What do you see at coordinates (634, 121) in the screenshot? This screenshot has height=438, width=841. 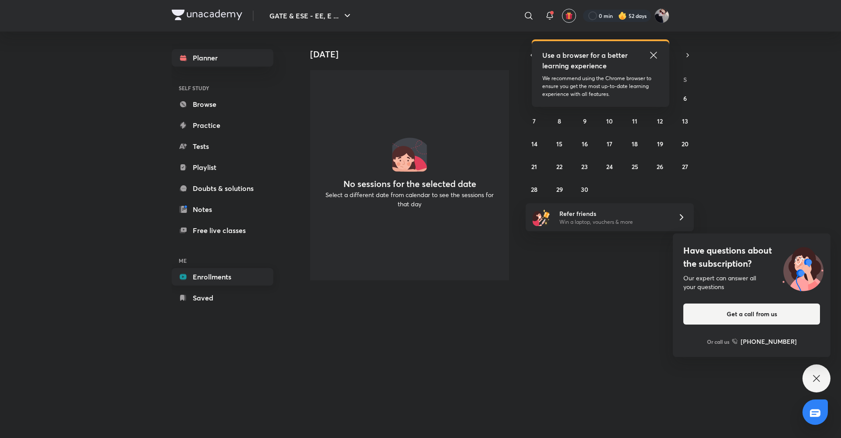 I see `abbr: September 11, 2025` at bounding box center [634, 121].